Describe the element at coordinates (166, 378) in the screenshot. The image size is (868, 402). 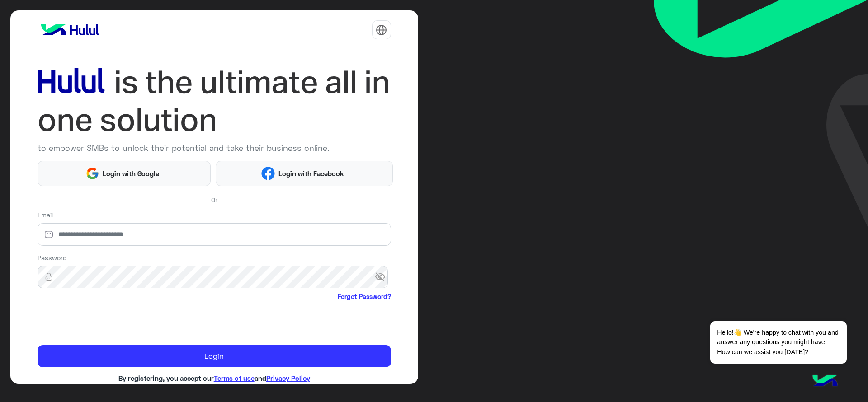
I see `span: By registering, you accept our` at that location.